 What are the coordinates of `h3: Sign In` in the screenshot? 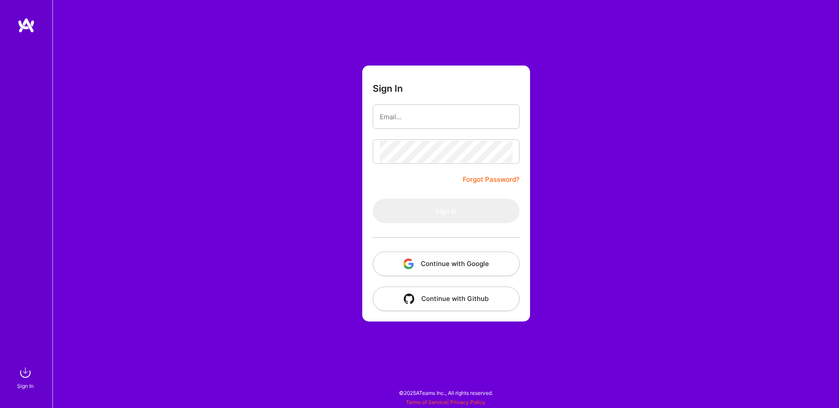 It's located at (388, 88).